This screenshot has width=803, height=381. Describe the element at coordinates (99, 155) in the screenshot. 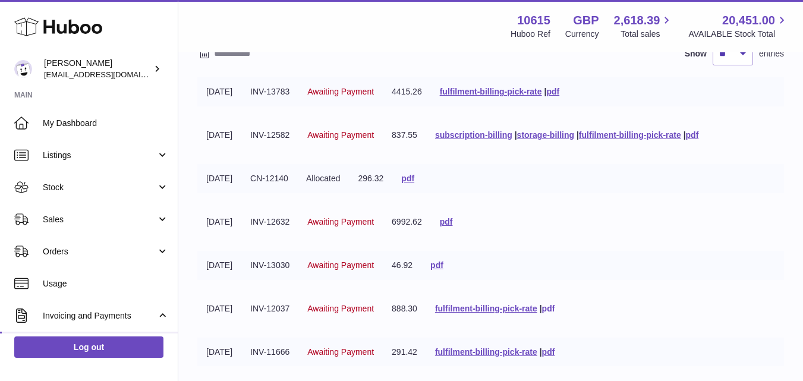

I see `span: Listings` at that location.